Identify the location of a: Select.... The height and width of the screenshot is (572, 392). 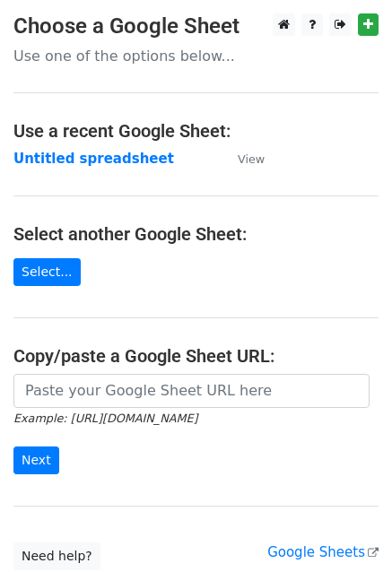
(47, 272).